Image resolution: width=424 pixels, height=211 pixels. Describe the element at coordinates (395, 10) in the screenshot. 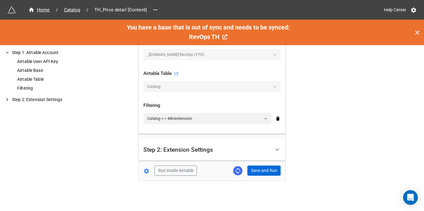

I see `a: Help Center` at that location.